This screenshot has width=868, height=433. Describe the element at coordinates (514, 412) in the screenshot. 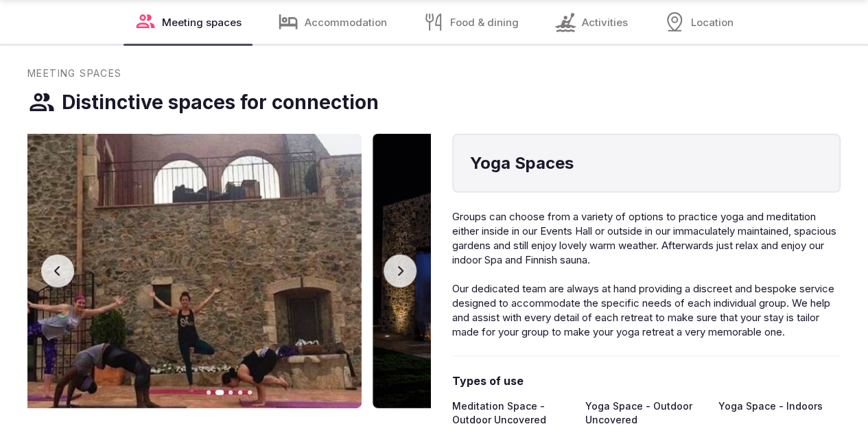

I see `span: Meditation Space - Outdoor Uncovered` at that location.